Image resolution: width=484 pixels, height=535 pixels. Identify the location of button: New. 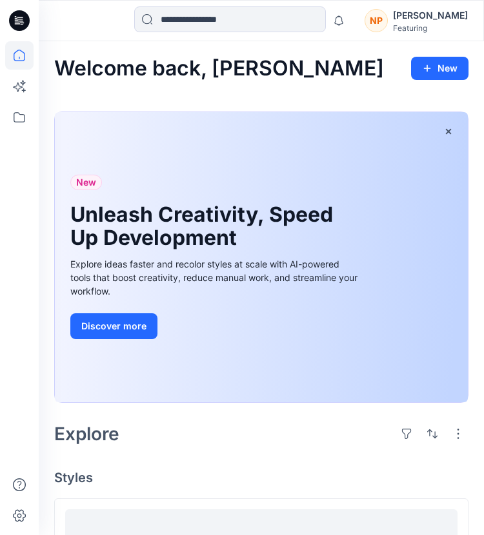
(439, 68).